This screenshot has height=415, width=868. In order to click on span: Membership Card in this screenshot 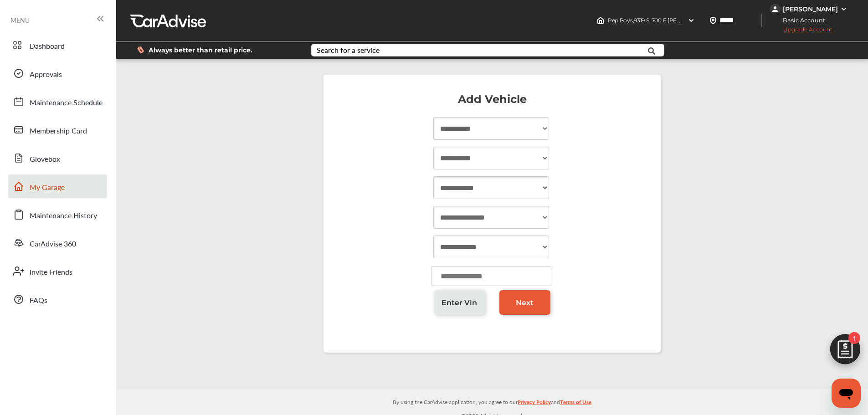, I will do `click(59, 131)`.